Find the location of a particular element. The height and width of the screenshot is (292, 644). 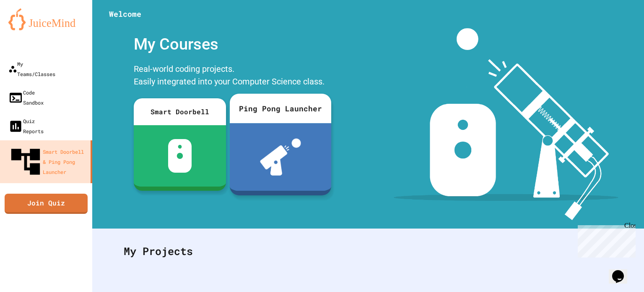

div: Real-world coding projects. Easily integrated into your Computer Science class. is located at coordinates (230, 76).